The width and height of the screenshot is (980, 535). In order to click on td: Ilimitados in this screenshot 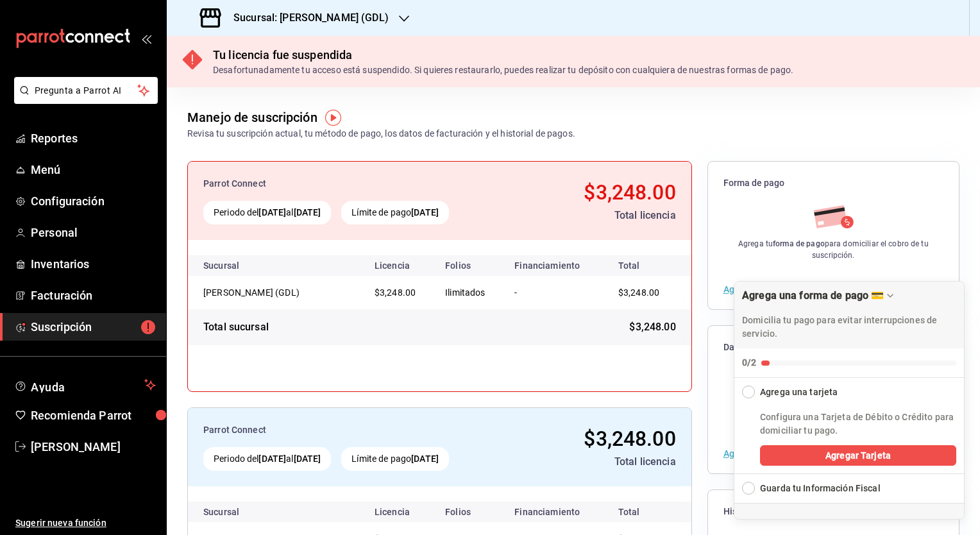, I will do `click(469, 292)`.